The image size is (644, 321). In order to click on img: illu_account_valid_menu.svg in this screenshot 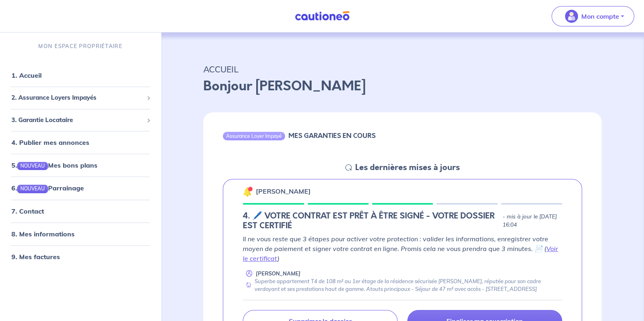, I will do `click(571, 16)`.